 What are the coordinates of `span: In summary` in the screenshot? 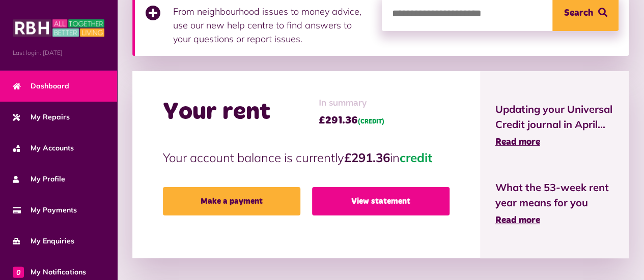 It's located at (351, 103).